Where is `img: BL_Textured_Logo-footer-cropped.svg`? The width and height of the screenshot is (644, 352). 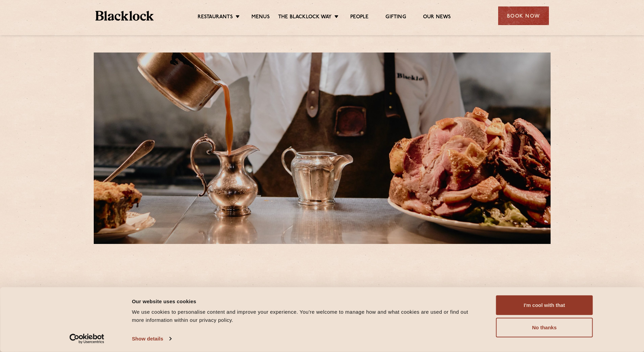
img: BL_Textured_Logo-footer-cropped.svg is located at coordinates (125, 16).